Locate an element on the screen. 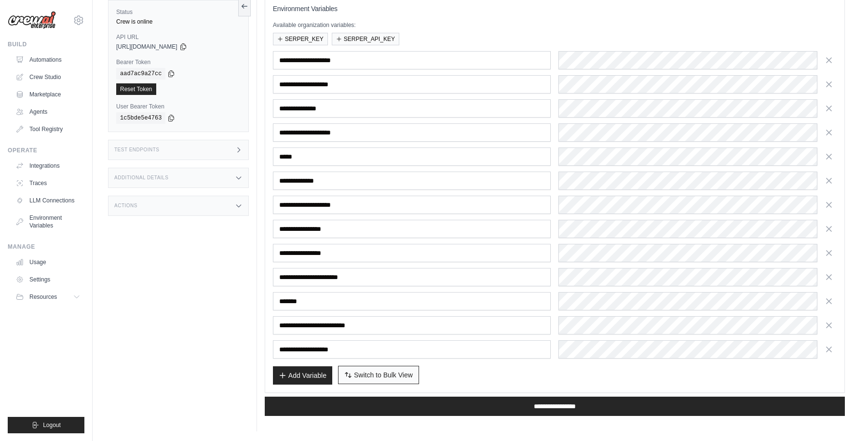 The image size is (868, 441). img: Logo is located at coordinates (32, 20).